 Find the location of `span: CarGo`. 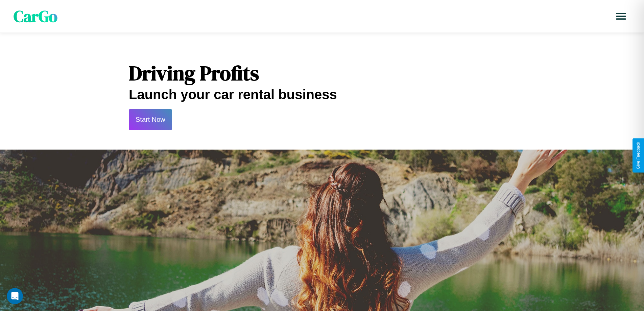

span: CarGo is located at coordinates (35, 16).